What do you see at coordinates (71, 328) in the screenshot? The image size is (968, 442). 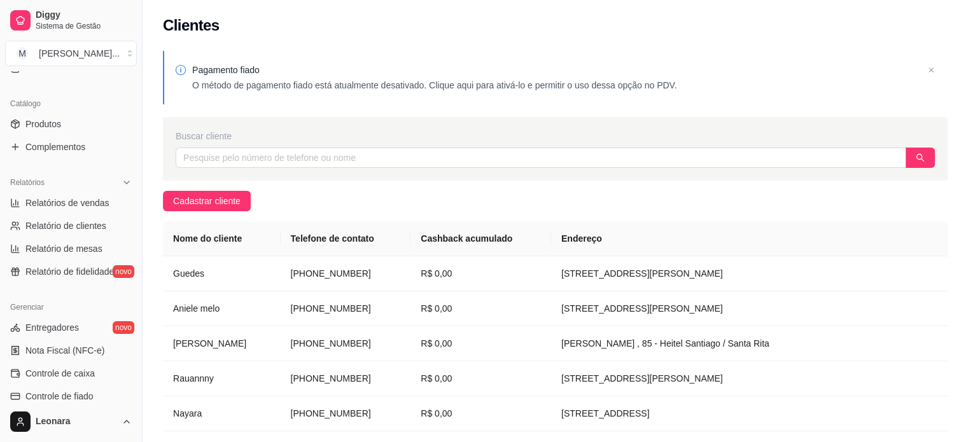 I see `a: Entregadoresnovo` at bounding box center [71, 328].